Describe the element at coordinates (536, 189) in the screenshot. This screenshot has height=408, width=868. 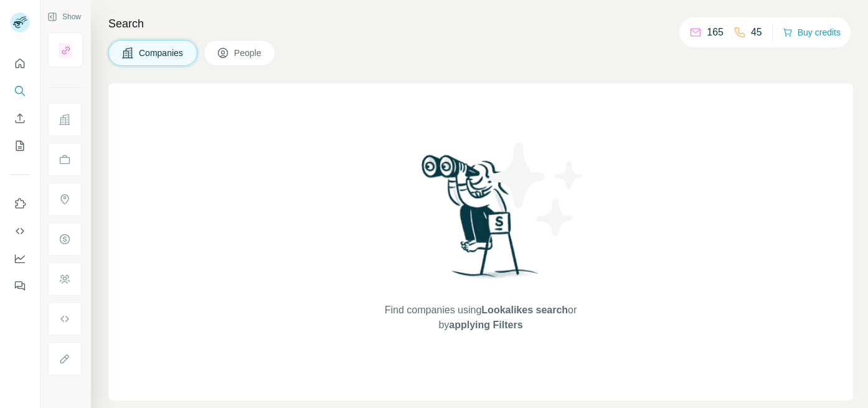
I see `img: Surfe Illustration - Stars` at that location.